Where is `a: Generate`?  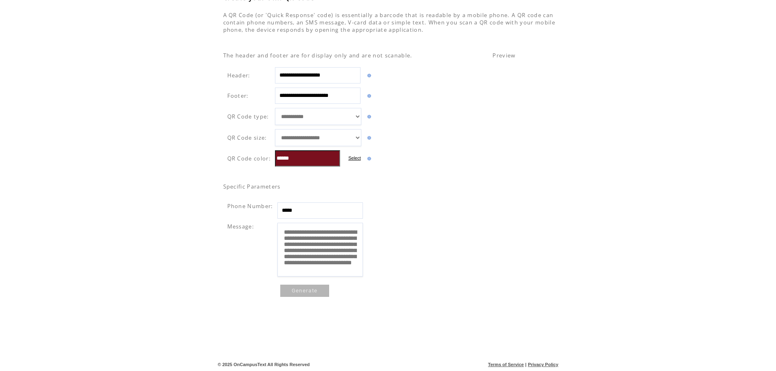
a: Generate is located at coordinates (305, 291).